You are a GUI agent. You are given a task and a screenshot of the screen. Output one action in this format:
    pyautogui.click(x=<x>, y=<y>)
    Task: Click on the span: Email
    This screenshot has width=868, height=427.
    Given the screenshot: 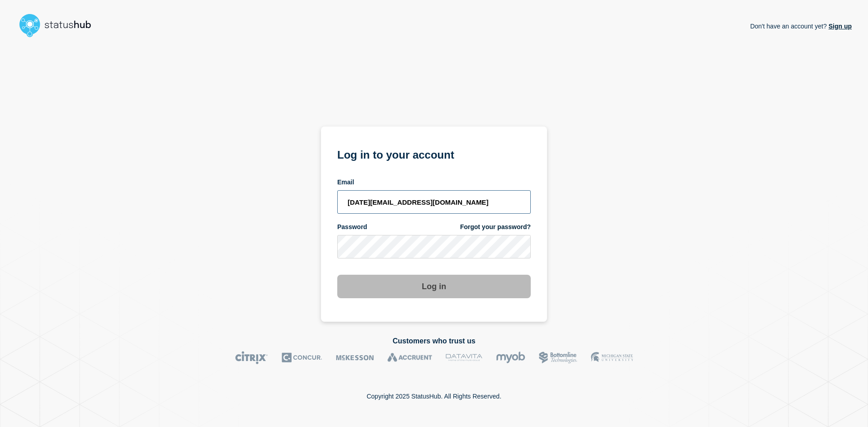 What is the action you would take?
    pyautogui.click(x=345, y=182)
    